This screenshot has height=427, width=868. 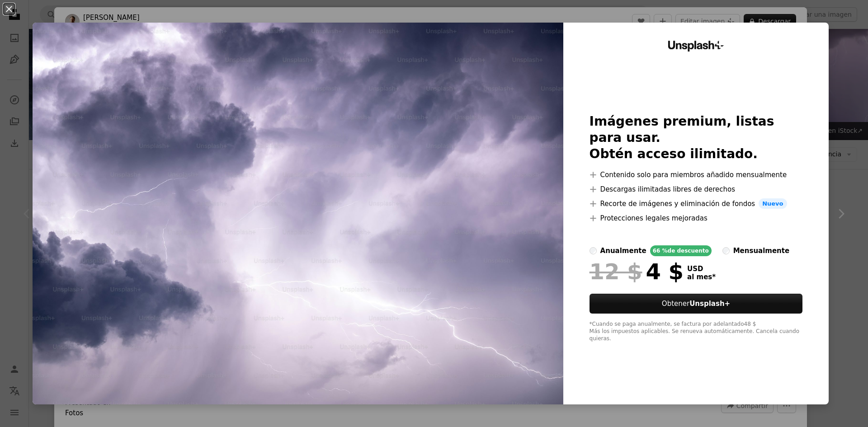 I want to click on div: *Cuando se paga anualmente, se factura por adelantado 48 $ Más los impuestos aplicables. Se renue..., so click(x=696, y=332).